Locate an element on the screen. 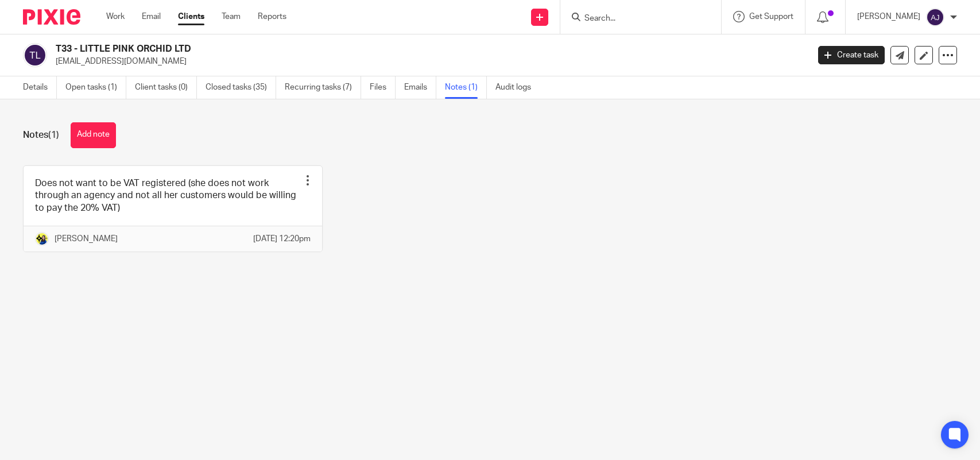 The image size is (980, 460). a: Open tasks (1) is located at coordinates (96, 87).